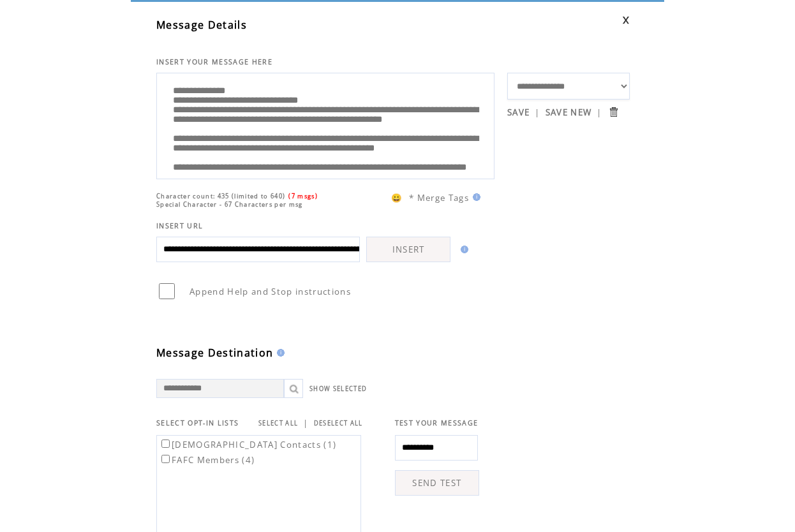 The image size is (795, 532). Describe the element at coordinates (338, 423) in the screenshot. I see `a: DESELECT ALL` at that location.